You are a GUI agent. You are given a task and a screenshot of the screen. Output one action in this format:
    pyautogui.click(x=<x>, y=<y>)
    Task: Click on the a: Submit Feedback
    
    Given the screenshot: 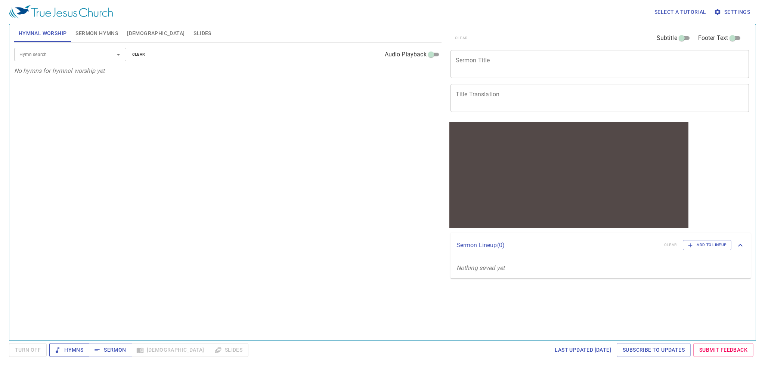 What is the action you would take?
    pyautogui.click(x=724, y=350)
    